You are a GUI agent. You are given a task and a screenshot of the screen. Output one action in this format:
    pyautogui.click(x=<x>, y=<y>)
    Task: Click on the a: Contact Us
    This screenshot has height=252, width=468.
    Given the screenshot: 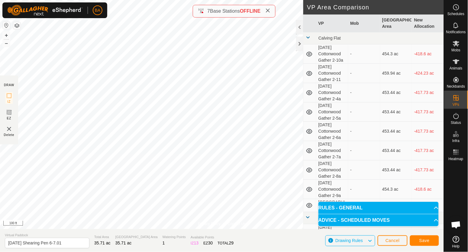 What is the action you would take?
    pyautogui.click(x=237, y=224)
    